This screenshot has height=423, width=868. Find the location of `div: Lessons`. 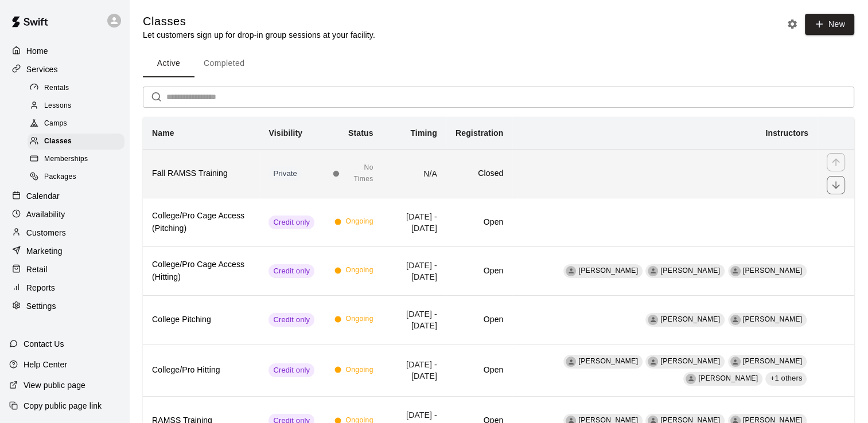

div: Lessons is located at coordinates (76, 106).